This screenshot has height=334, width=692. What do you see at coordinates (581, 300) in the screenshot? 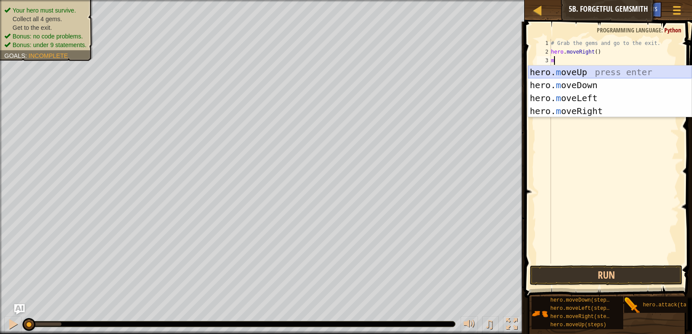
I see `span: hero.moveDown(steps)` at bounding box center [581, 300].